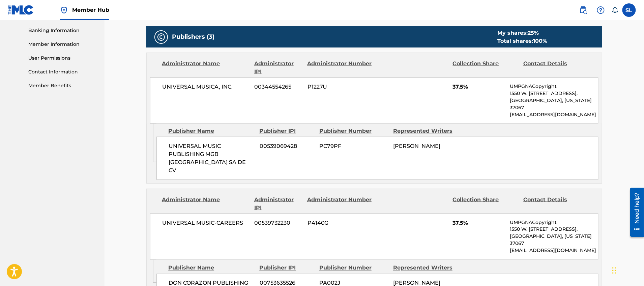  What do you see at coordinates (533, 33) in the screenshot?
I see `span: 25 %` at bounding box center [533, 33].